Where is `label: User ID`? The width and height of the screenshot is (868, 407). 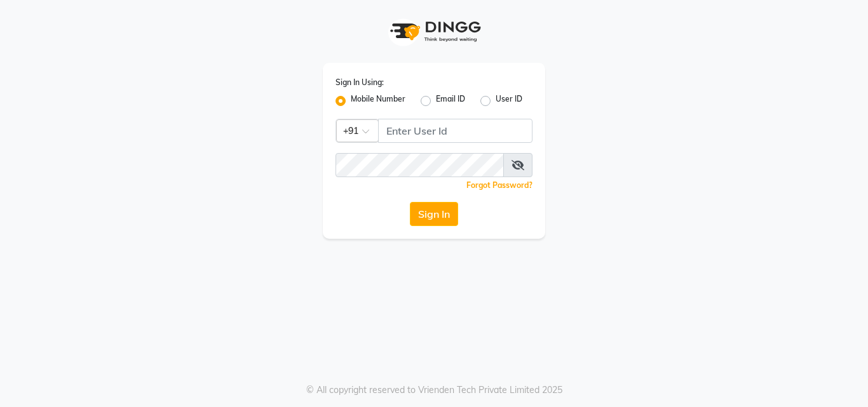 label: User ID is located at coordinates (509, 101).